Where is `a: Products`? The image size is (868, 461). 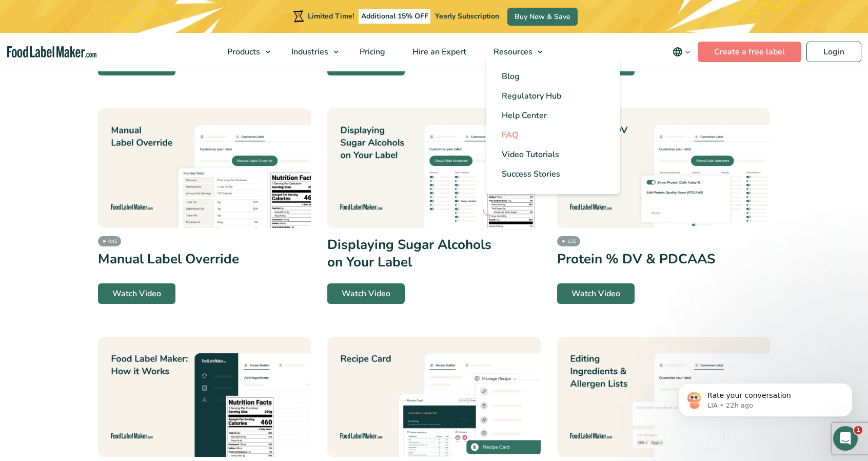
a: Products is located at coordinates (245, 52).